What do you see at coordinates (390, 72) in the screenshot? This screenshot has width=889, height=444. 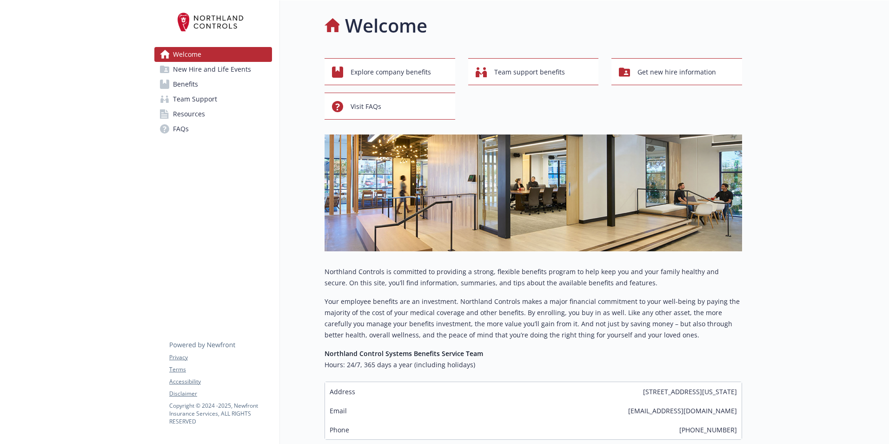 I see `button: Explore company benefits` at bounding box center [390, 72].